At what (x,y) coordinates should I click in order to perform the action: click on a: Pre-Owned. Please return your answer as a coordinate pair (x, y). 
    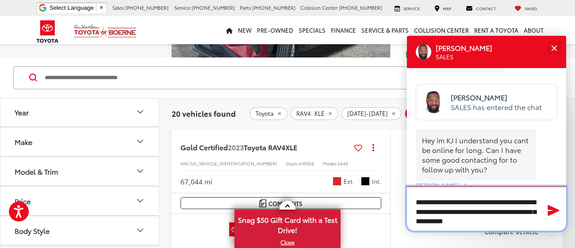
    Looking at the image, I should click on (275, 30).